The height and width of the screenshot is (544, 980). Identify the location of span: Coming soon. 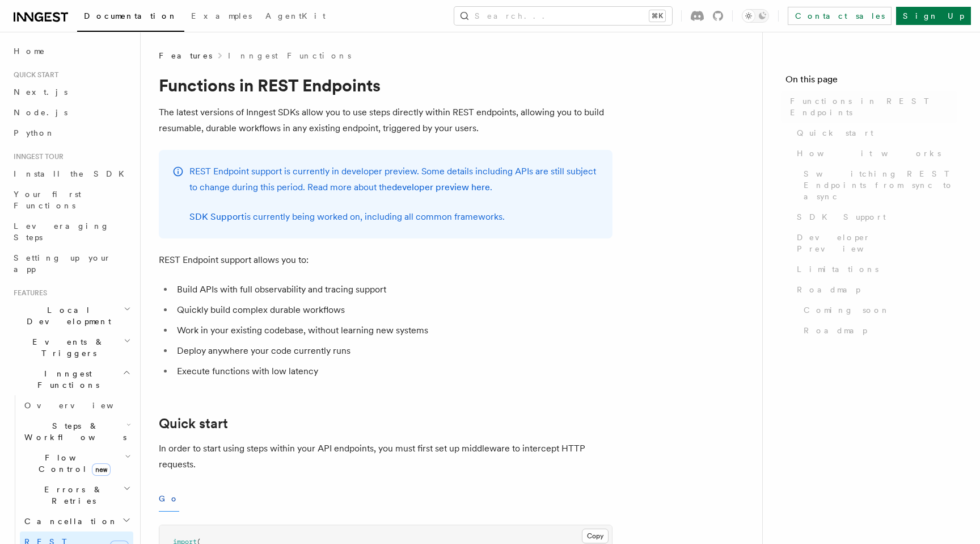
(847, 310).